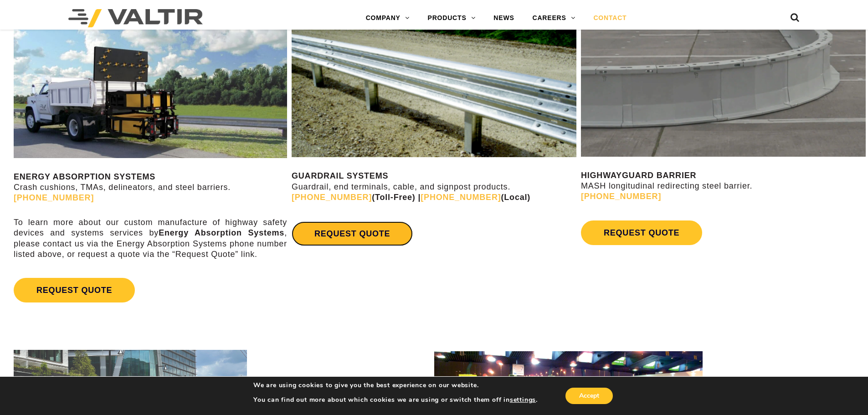 The width and height of the screenshot is (868, 415). I want to click on p: You can find out more about which cookies we are using or switch them off in ., so click(396, 400).